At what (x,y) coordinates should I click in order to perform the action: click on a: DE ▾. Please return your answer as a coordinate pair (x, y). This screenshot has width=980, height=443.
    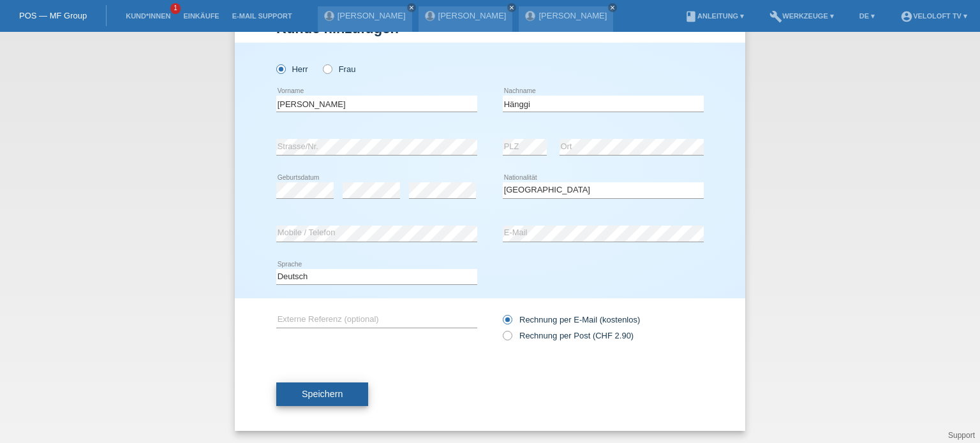
    Looking at the image, I should click on (867, 16).